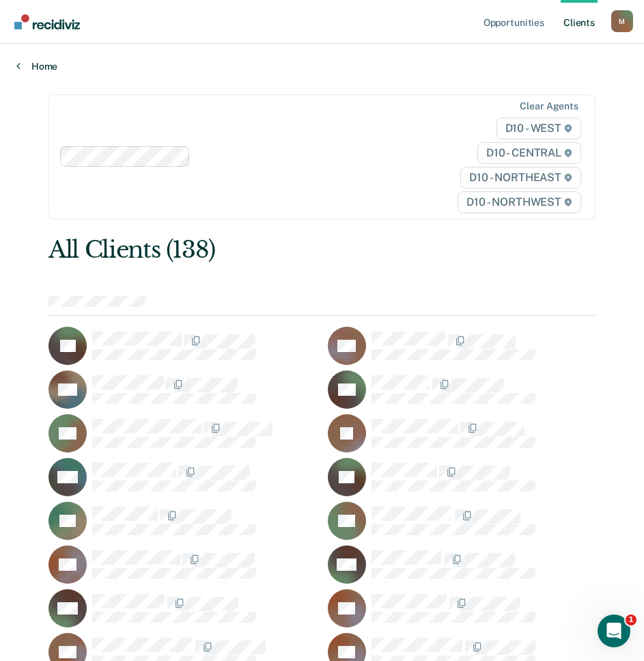 This screenshot has width=644, height=661. Describe the element at coordinates (631, 620) in the screenshot. I see `span: 1` at that location.